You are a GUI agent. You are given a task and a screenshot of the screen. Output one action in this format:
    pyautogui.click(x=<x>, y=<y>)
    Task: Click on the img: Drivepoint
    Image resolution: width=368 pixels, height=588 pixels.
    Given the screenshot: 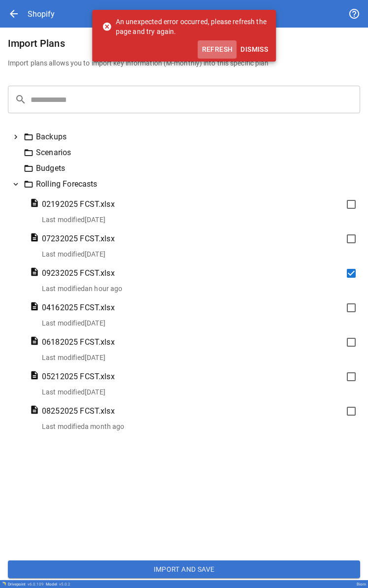 What is the action you would take?
    pyautogui.click(x=4, y=584)
    